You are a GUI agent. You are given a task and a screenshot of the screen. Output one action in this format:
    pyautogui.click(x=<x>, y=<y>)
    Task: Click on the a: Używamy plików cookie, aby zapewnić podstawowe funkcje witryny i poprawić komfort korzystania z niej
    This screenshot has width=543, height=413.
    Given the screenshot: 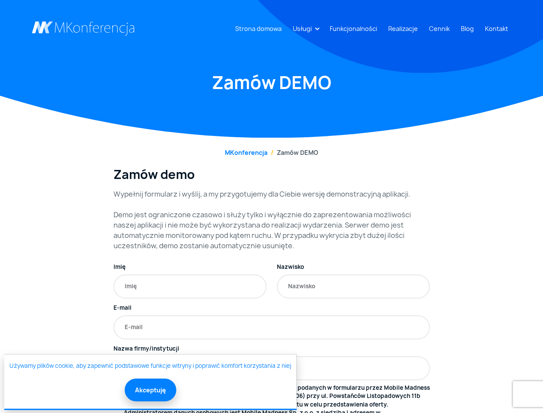 What is the action you would take?
    pyautogui.click(x=150, y=366)
    